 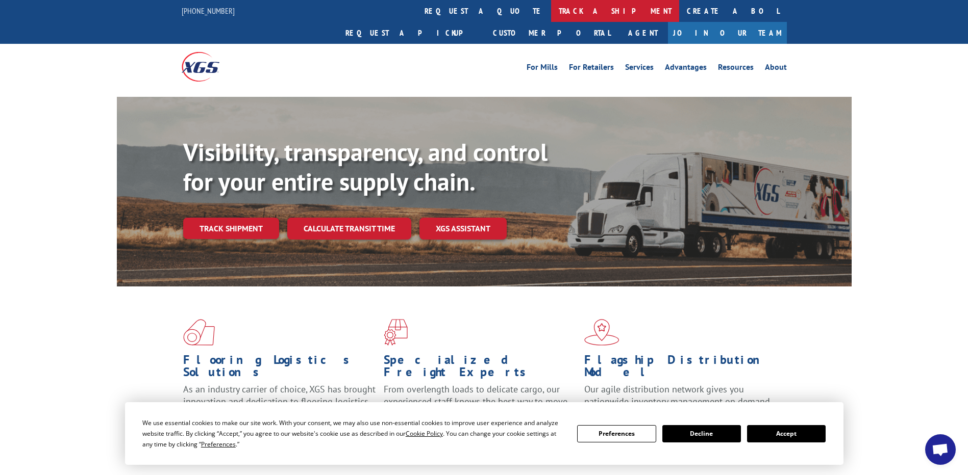 I want to click on img: xgs-icon-total-supply-chain-intelligence-red, so click(x=199, y=333).